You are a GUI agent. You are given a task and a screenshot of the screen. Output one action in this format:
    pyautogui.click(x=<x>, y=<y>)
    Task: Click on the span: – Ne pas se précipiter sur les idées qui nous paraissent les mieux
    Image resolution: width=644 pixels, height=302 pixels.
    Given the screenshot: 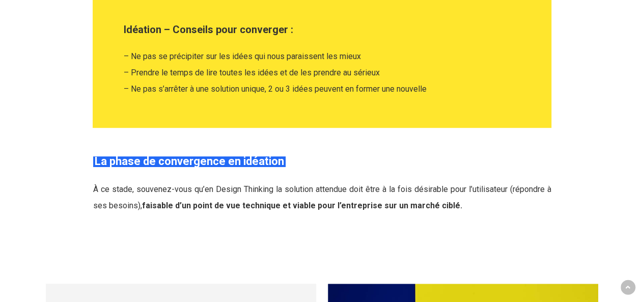 What is the action you would take?
    pyautogui.click(x=242, y=56)
    